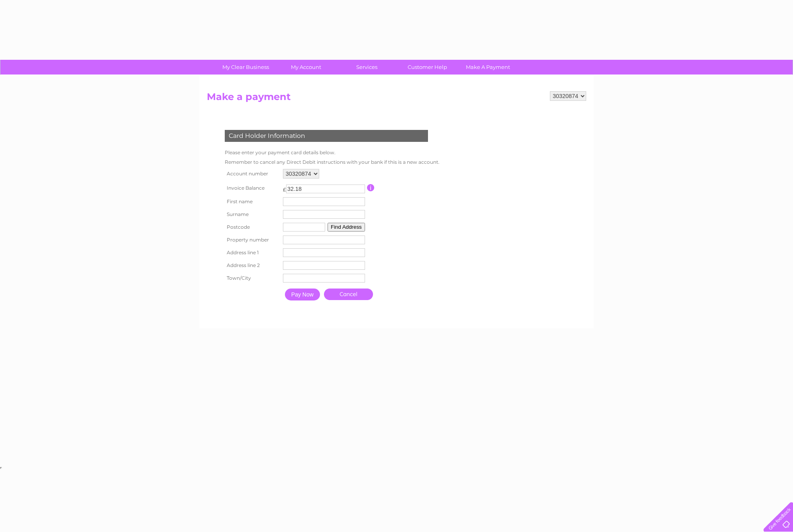  Describe the element at coordinates (396, 99) in the screenshot. I see `h2: Make a payment` at that location.